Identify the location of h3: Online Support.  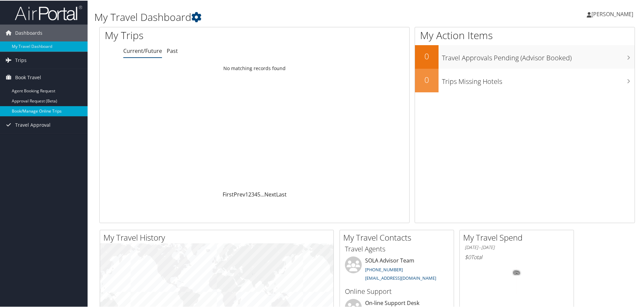
(397, 291).